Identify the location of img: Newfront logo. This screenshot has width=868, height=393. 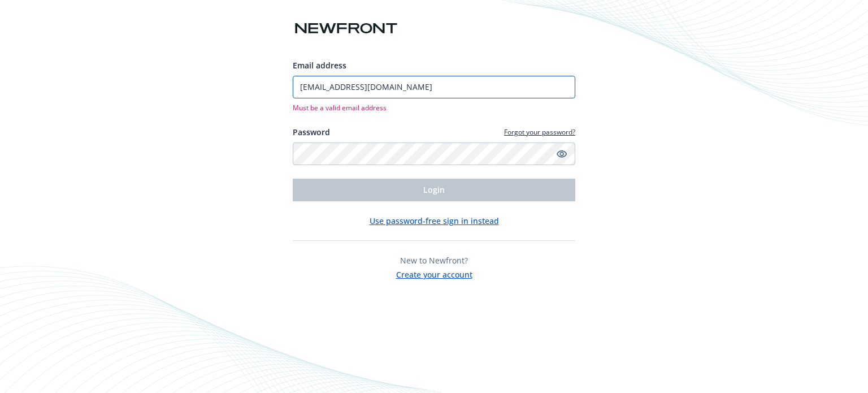
(346, 29).